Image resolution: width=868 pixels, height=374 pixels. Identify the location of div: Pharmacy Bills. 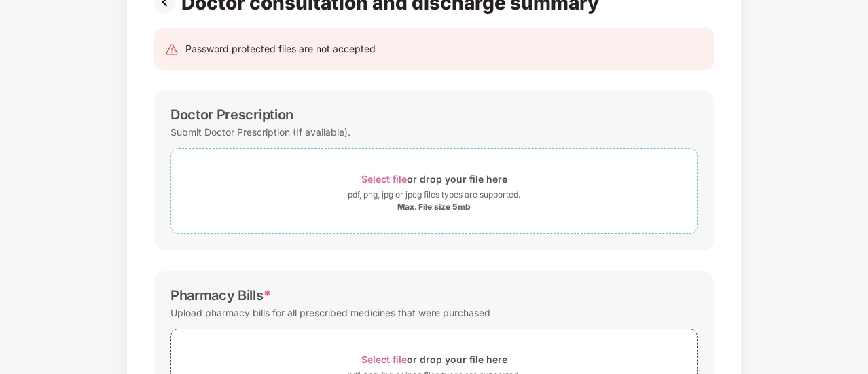
(220, 295).